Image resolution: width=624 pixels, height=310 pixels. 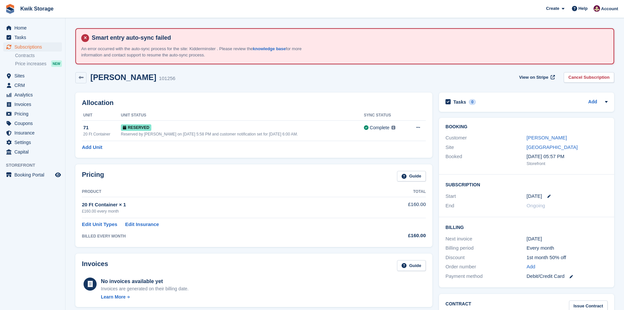 What do you see at coordinates (534, 77) in the screenshot?
I see `span: View on Stripe` at bounding box center [534, 77].